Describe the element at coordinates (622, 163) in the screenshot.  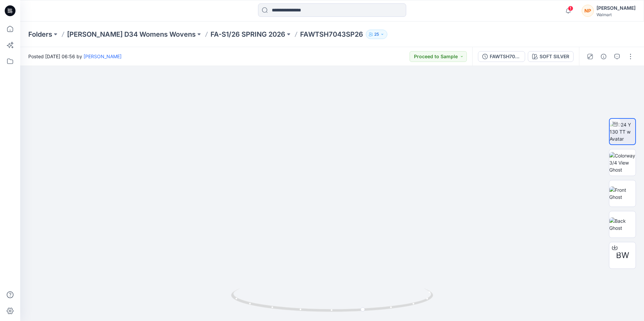
I see `img: Colorway 3/4 View Ghost` at that location.